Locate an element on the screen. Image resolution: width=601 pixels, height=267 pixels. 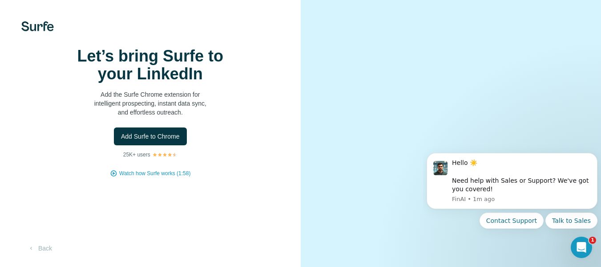
button: Quick reply: Talk to Sales is located at coordinates (148, 79).